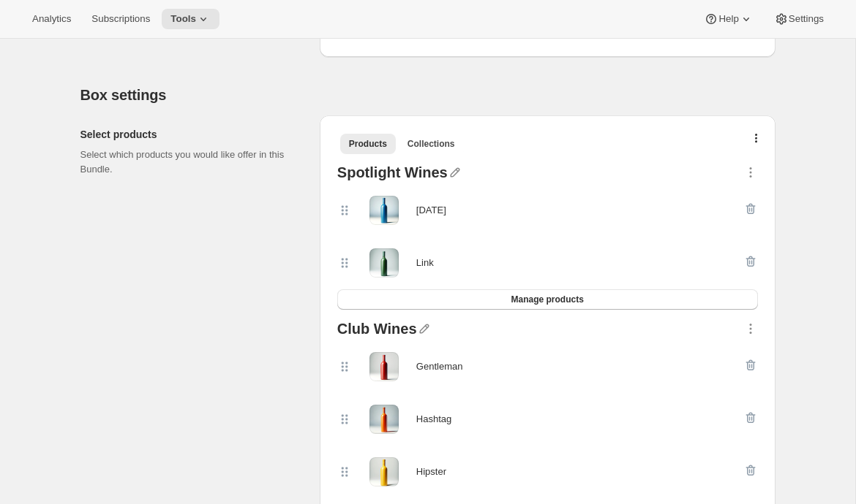 This screenshot has width=856, height=504. Describe the element at coordinates (440, 367) in the screenshot. I see `div: Gentleman` at that location.